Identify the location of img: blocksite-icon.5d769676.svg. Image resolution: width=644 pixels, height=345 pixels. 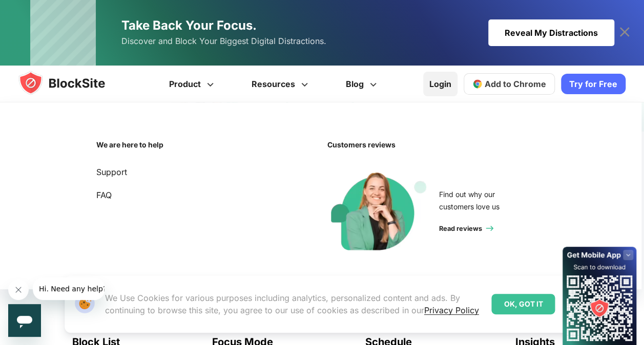
(72, 83).